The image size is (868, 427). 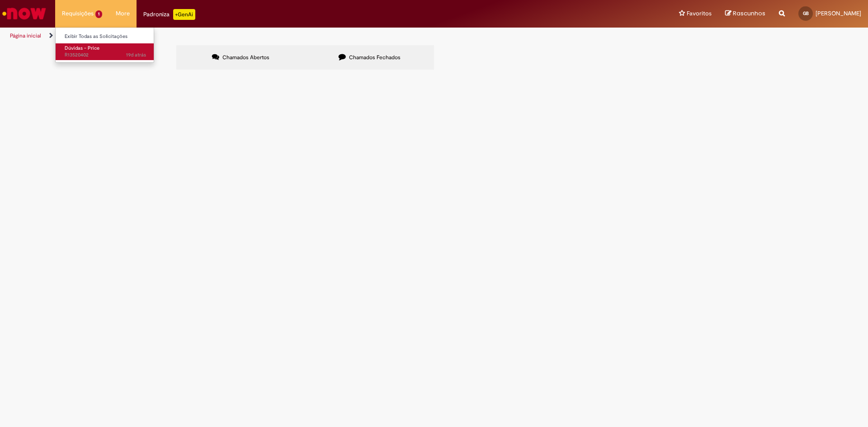 What do you see at coordinates (749, 13) in the screenshot?
I see `span: Rascunhos` at bounding box center [749, 13].